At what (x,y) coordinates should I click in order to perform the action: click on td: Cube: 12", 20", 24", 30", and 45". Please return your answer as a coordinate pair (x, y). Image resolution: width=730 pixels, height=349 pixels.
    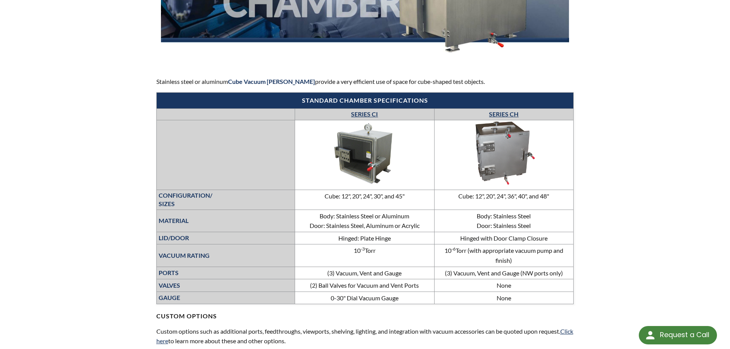
    Looking at the image, I should click on (365, 200).